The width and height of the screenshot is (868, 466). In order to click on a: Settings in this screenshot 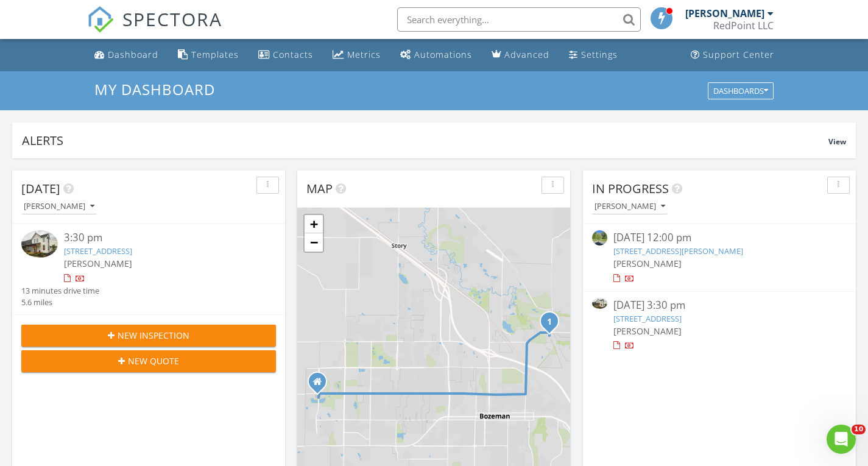, I will do `click(594, 55)`.